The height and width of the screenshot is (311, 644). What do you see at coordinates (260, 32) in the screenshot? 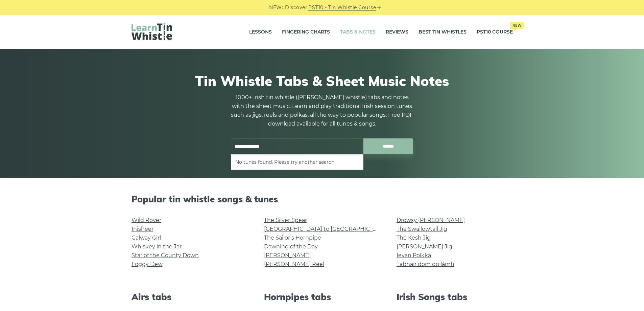
I see `a: Lessons` at bounding box center [260, 32].